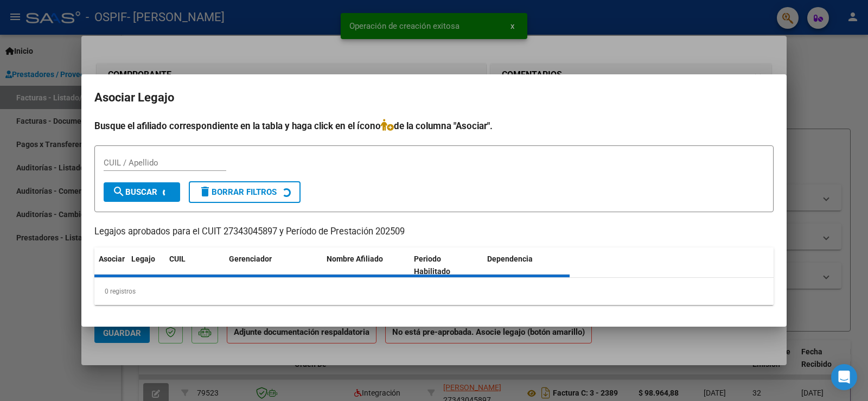 This screenshot has width=868, height=401. Describe the element at coordinates (273, 265) in the screenshot. I see `datatable-header-cell: Gerenciador` at that location.